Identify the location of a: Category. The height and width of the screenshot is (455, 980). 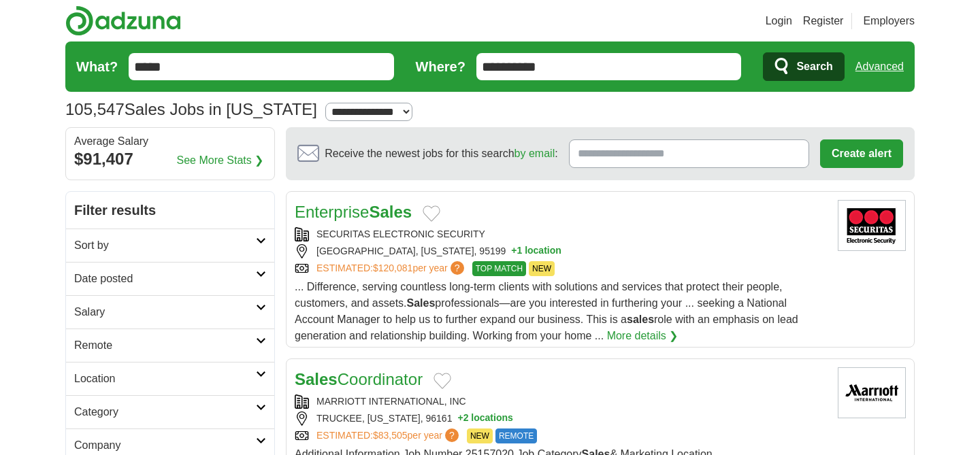
(170, 412).